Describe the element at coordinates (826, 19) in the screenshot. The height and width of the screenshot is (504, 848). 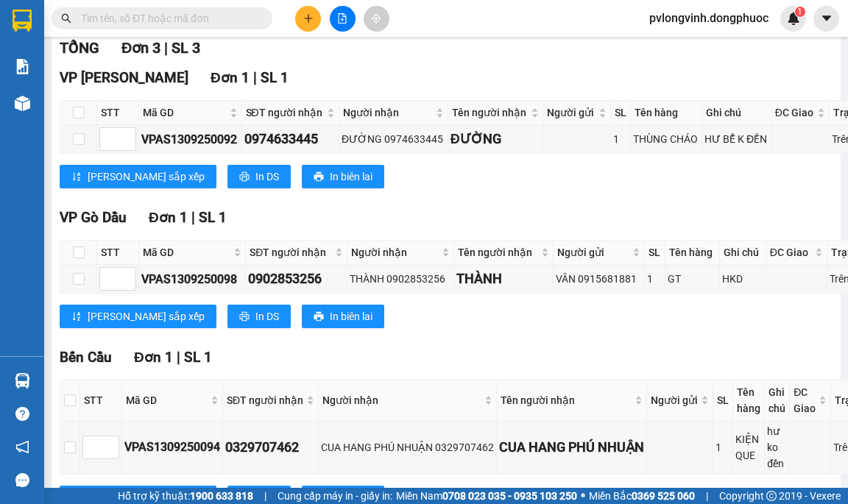
I see `span: caret-down` at that location.